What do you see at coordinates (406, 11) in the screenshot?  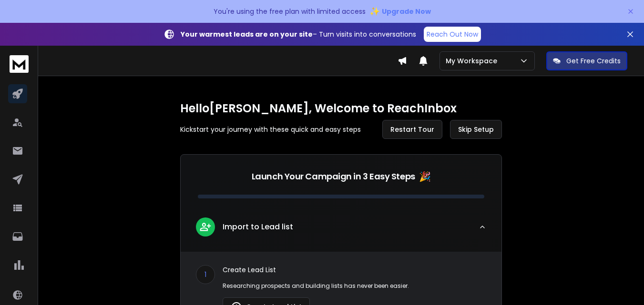 I see `span: Upgrade Now` at bounding box center [406, 11].